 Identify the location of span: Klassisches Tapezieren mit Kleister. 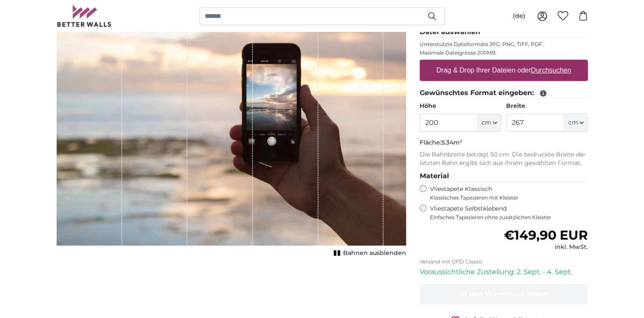
(505, 198).